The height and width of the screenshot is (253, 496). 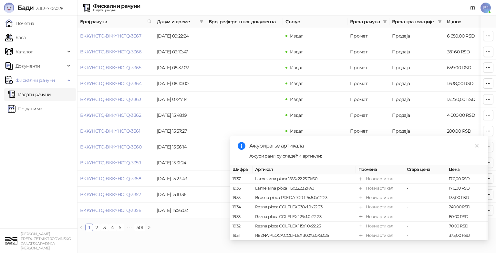 What do you see at coordinates (26, 8) in the screenshot?
I see `span: Бади` at bounding box center [26, 8].